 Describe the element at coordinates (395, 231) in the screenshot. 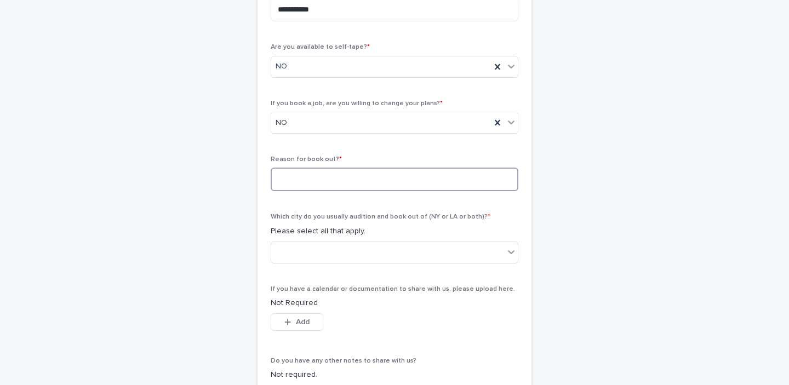

I see `p: Please select all that apply.` at that location.